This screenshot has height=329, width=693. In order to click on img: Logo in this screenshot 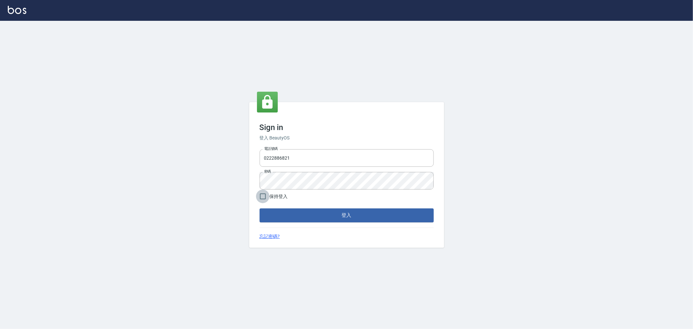, I will do `click(17, 10)`.